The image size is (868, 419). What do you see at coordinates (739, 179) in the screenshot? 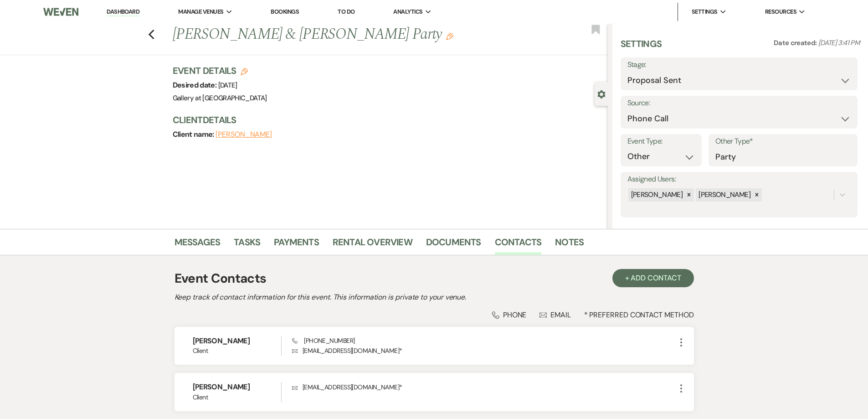
I see `label: Assigned Users:` at bounding box center [739, 179].